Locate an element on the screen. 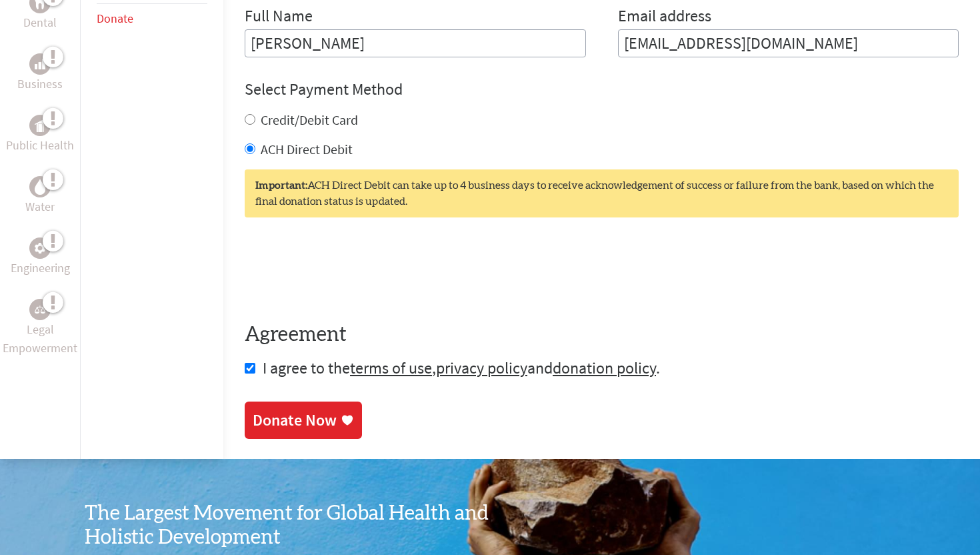 The width and height of the screenshot is (980, 555). img: Water is located at coordinates (40, 186).